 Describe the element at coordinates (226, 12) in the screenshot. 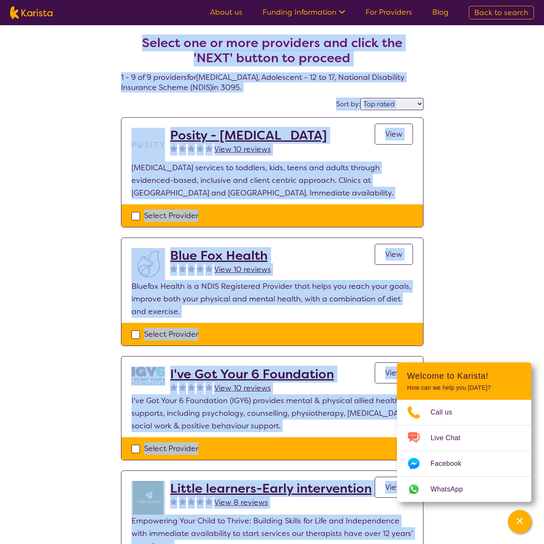

I see `a: About us` at that location.